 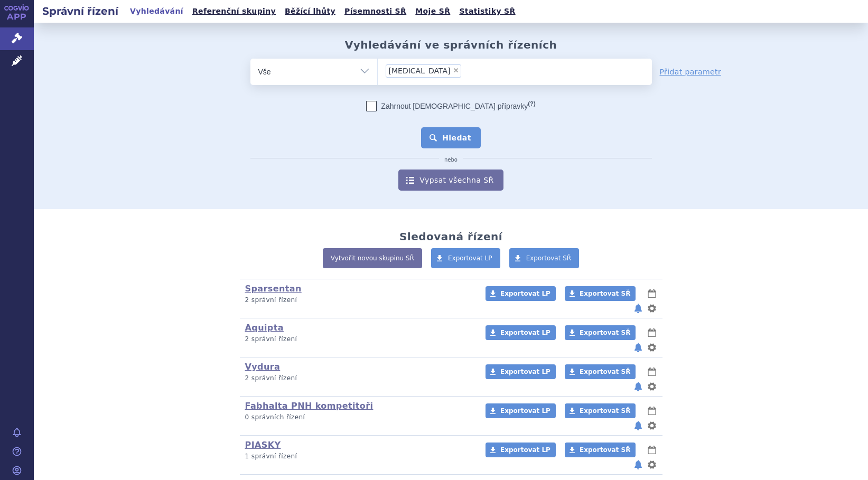 What do you see at coordinates (451, 160) in the screenshot?
I see `i: nebo` at bounding box center [451, 160].